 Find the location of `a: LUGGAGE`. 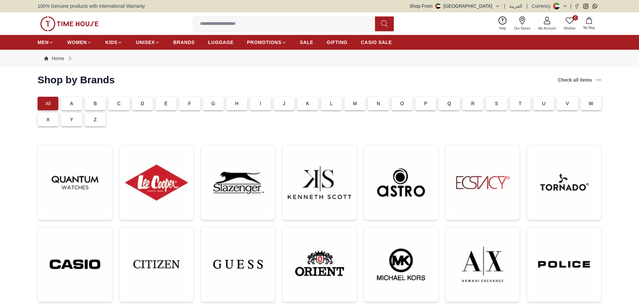

a: LUGGAGE is located at coordinates (221, 42).